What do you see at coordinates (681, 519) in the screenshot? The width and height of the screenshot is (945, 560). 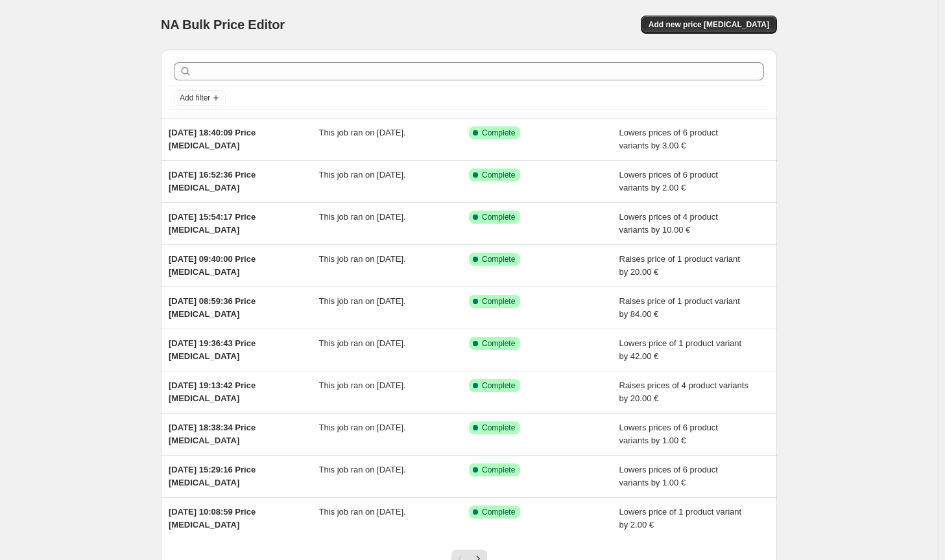 I see `span: Lowers price of 1 product variant by 2.00 €` at bounding box center [681, 519].